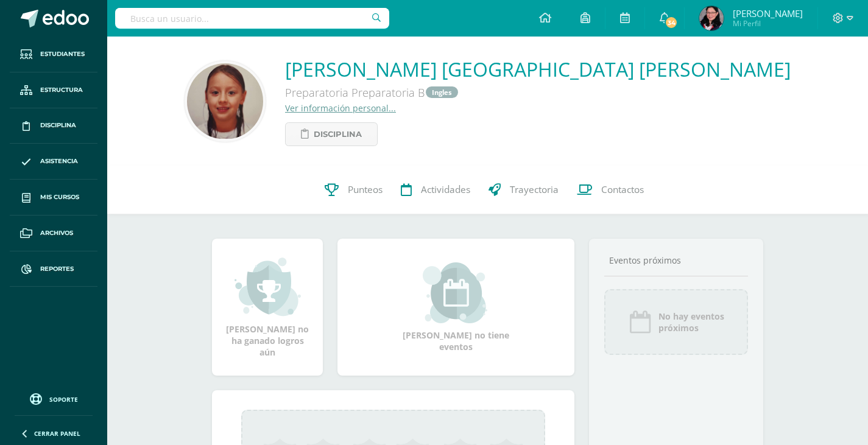 The width and height of the screenshot is (868, 445). Describe the element at coordinates (57, 269) in the screenshot. I see `span: Reportes` at that location.